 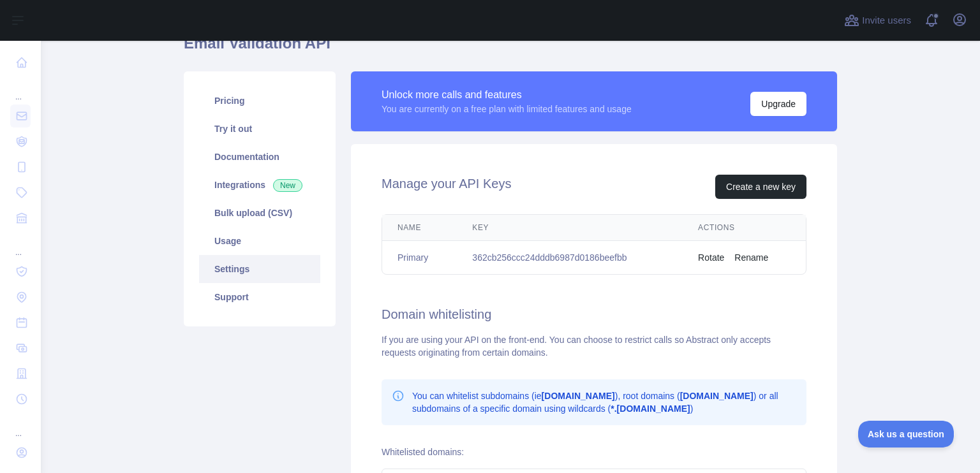 I want to click on a: Documentation, so click(x=259, y=157).